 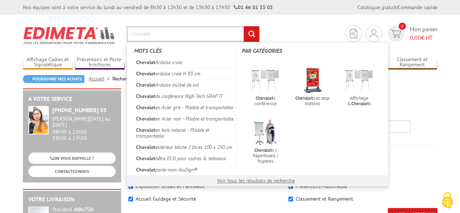 I want to click on a: ChevaletArdoise craie, so click(x=184, y=62).